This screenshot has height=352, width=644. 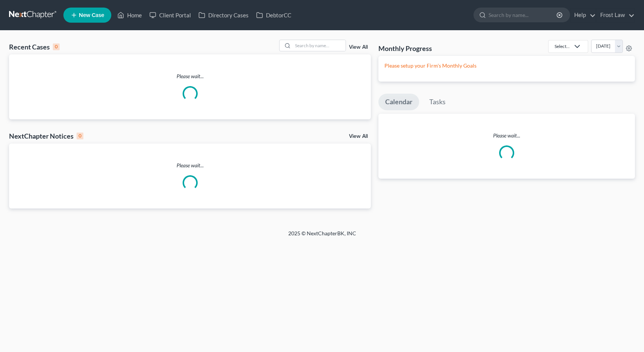 What do you see at coordinates (273, 15) in the screenshot?
I see `a: DebtorCC` at bounding box center [273, 15].